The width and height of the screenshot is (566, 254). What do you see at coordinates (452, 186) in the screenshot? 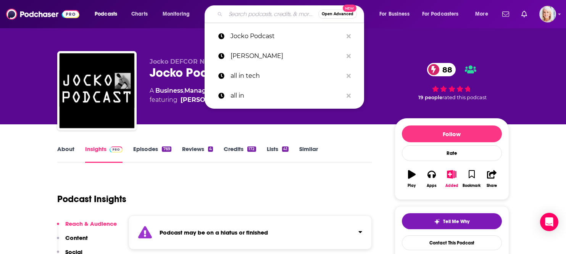
I see `div: Added` at bounding box center [452, 186].